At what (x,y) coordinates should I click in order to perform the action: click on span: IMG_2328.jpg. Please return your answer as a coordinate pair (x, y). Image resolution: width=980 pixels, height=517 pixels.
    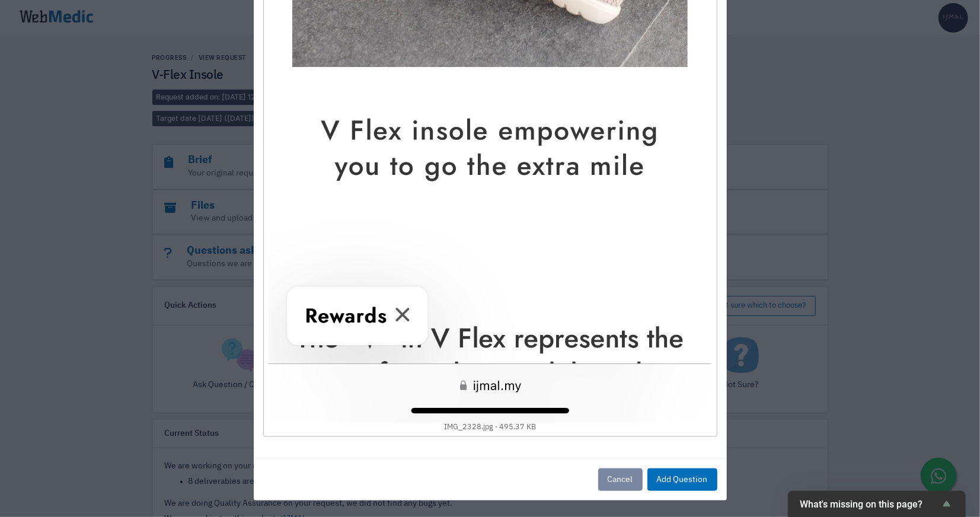
    Looking at the image, I should click on (468, 427).